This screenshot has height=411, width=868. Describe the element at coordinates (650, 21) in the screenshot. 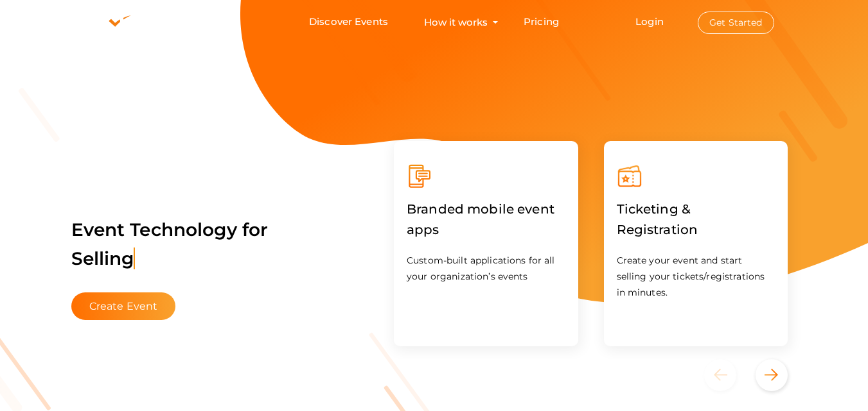

I see `a: Login` at that location.